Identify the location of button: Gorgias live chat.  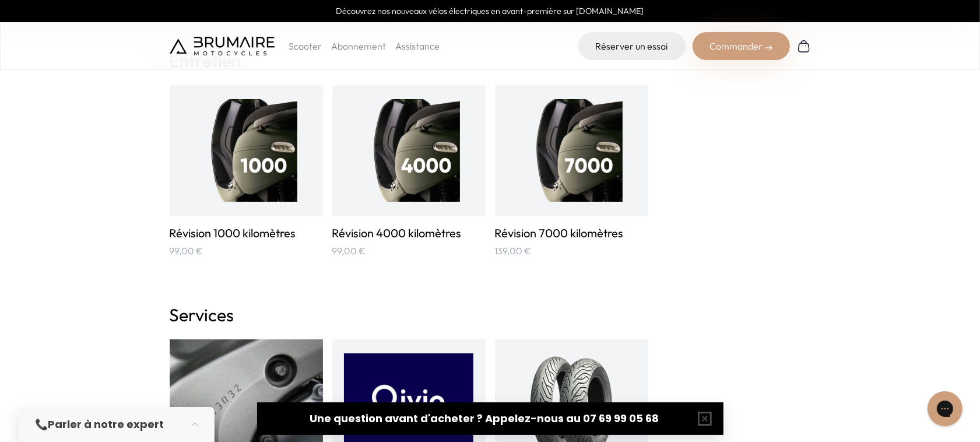
(23, 21).